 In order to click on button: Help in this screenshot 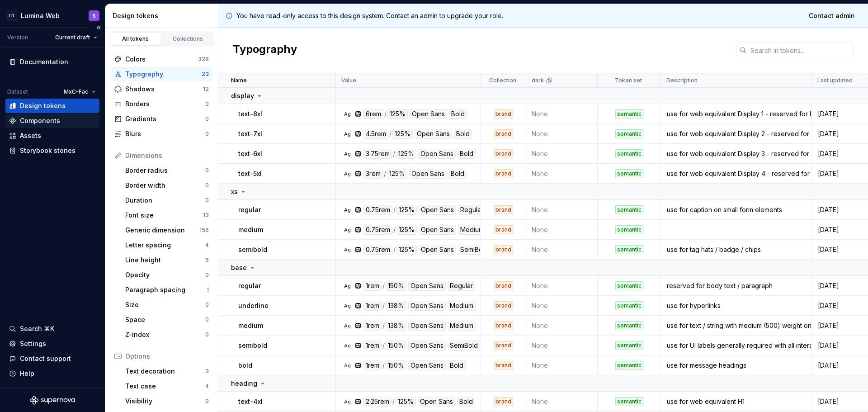, I will do `click(53, 373)`.